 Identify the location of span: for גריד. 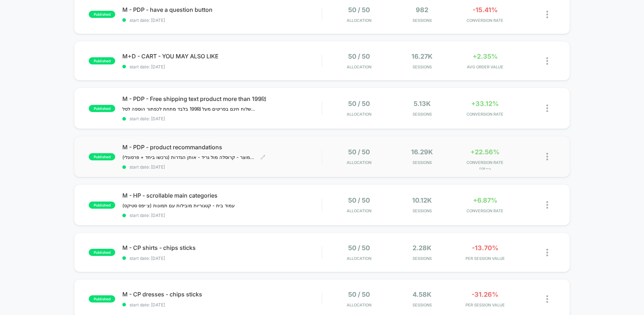
(485, 169).